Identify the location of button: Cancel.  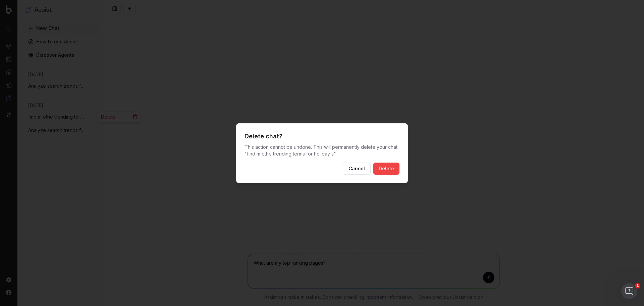
(357, 168).